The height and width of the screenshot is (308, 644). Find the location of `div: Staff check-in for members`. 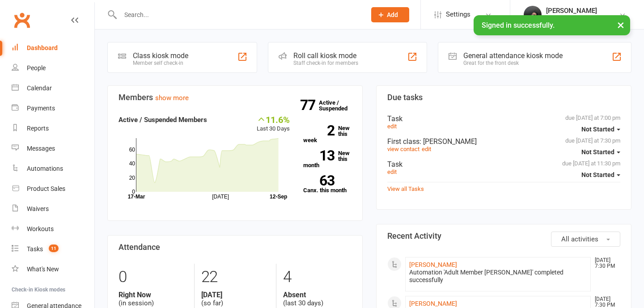

div: Staff check-in for members is located at coordinates (326, 63).